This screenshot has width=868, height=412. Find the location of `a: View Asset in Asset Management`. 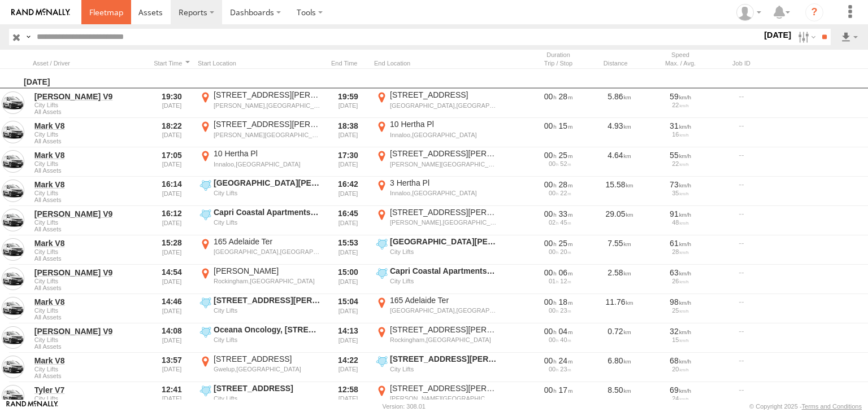

a: View Asset in Asset Management is located at coordinates (13, 250).